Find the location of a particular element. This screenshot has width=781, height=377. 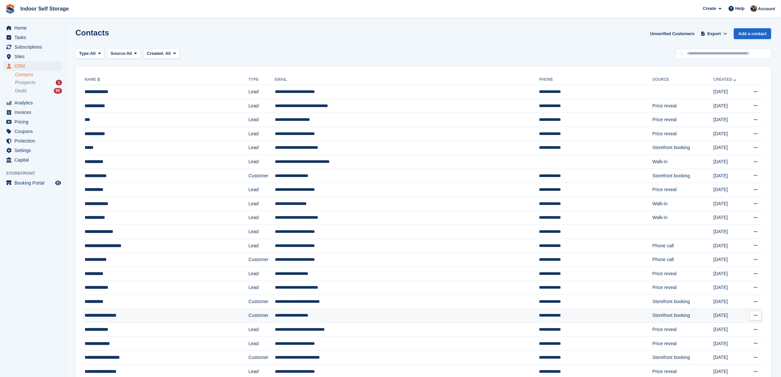

span: Prospects is located at coordinates (25, 82).